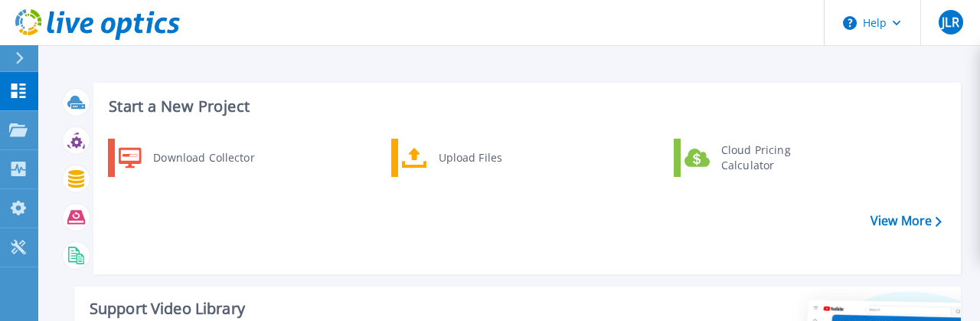  I want to click on a: Cloud Pricing Calculator, so click(752, 158).